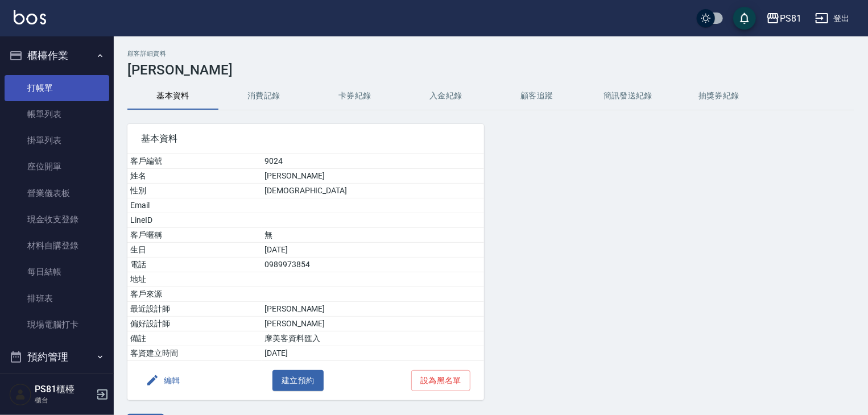 Image resolution: width=868 pixels, height=415 pixels. What do you see at coordinates (173, 96) in the screenshot?
I see `button: 基本資料` at bounding box center [173, 96].